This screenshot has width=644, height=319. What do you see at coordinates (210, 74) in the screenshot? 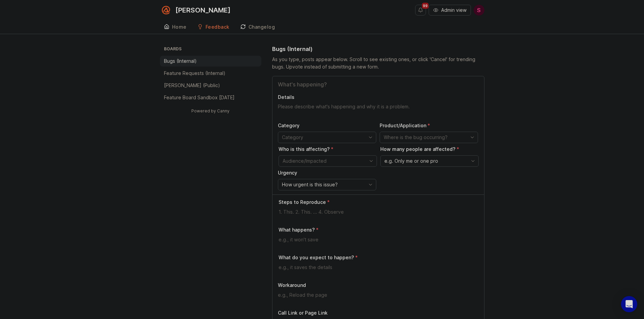
I see `a: Feature Requests (Internal)` at bounding box center [210, 74].